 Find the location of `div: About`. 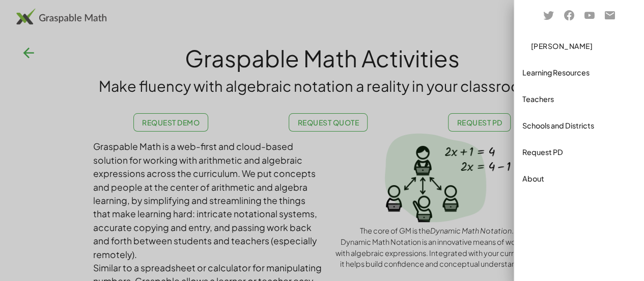

div: About is located at coordinates (579, 178).